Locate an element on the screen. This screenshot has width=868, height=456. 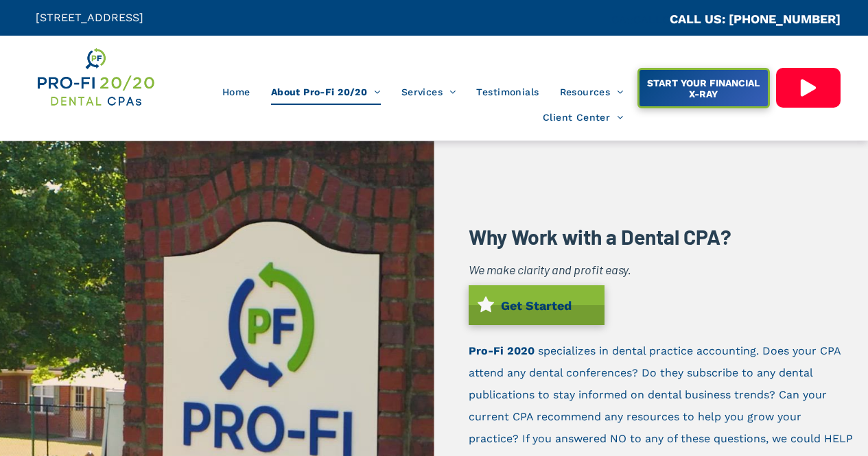
a: Testimonials is located at coordinates (507, 92).